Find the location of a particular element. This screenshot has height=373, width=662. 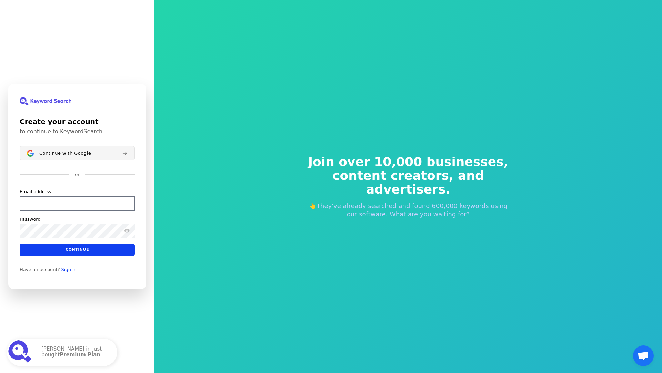

img: Premium Plan is located at coordinates (21, 352).